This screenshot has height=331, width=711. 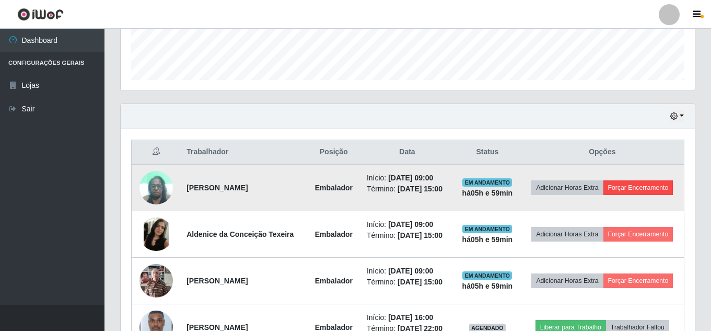 What do you see at coordinates (407, 152) in the screenshot?
I see `th: Data` at bounding box center [407, 152].